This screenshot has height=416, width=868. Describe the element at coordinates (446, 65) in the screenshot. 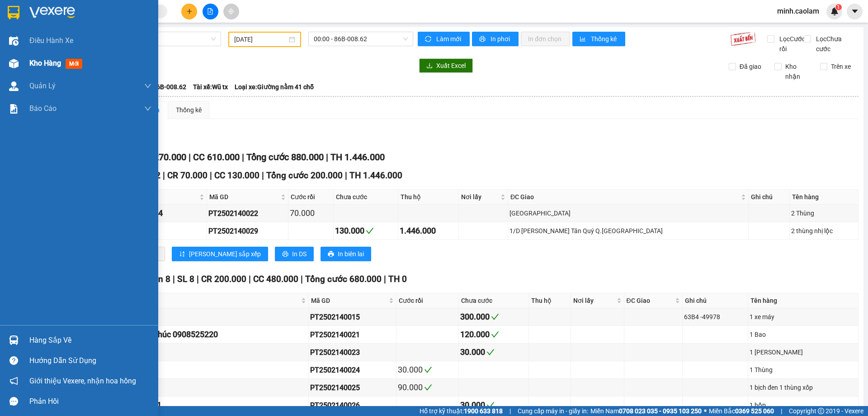

I see `button: downloadXuất Excel` at that location.